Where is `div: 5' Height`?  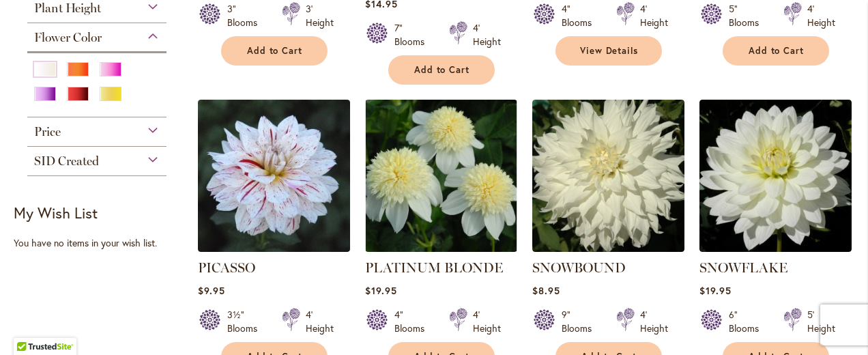
div: 5' Height is located at coordinates (821, 321).